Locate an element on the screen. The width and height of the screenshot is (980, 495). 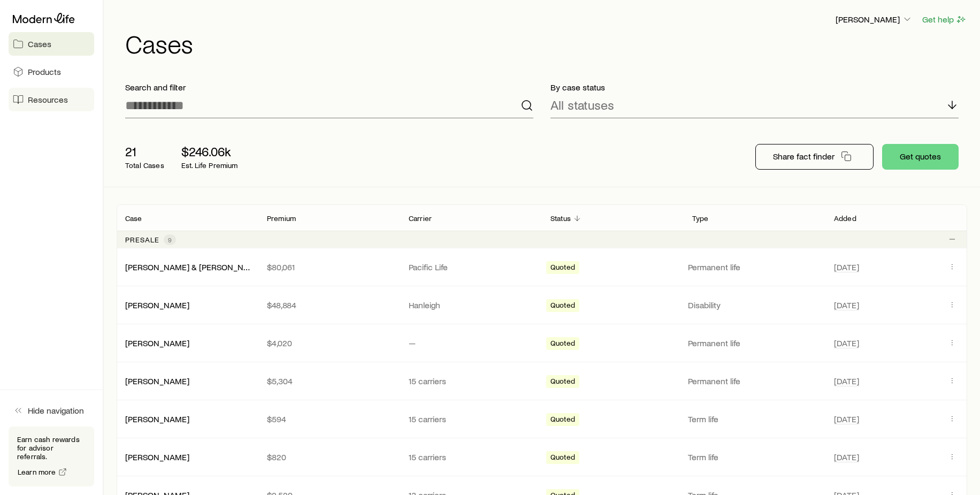
span: Hide navigation is located at coordinates (55, 410).